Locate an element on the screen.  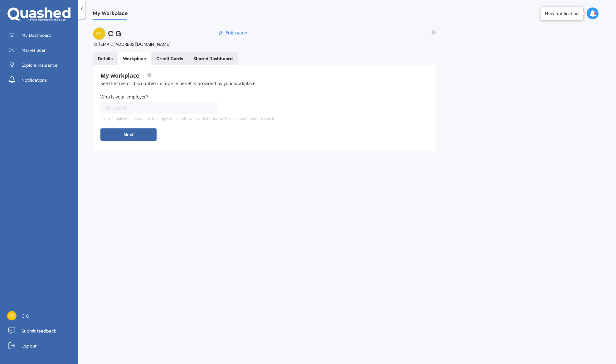
a: Log out is located at coordinates (41, 346).